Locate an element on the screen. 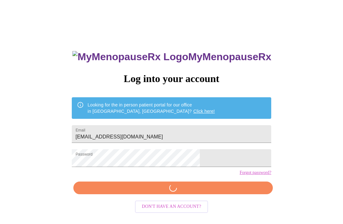  img: MyMenopauseRx Logo is located at coordinates (130, 57).